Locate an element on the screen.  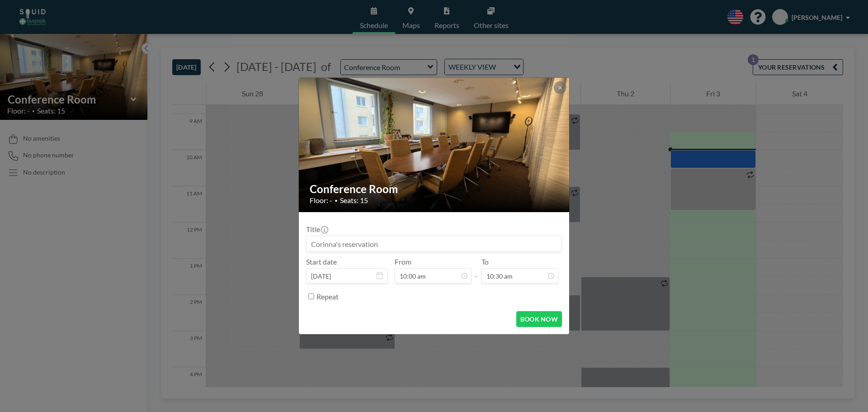
img: 537.JPG is located at coordinates (435, 145).